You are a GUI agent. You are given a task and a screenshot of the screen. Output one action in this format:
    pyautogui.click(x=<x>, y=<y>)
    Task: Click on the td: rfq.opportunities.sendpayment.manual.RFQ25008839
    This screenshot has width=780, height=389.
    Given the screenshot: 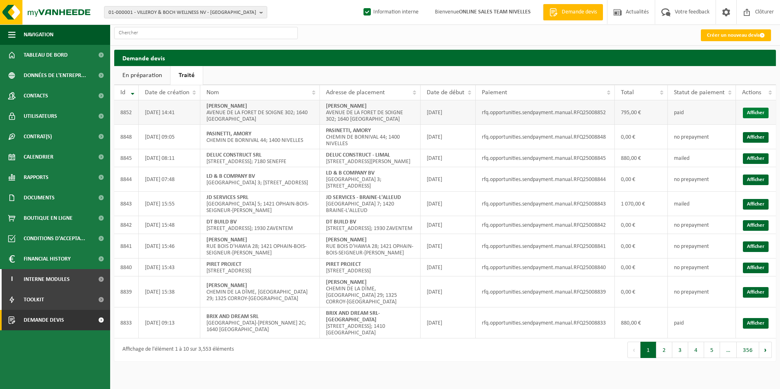 What is the action you would take?
    pyautogui.click(x=545, y=292)
    